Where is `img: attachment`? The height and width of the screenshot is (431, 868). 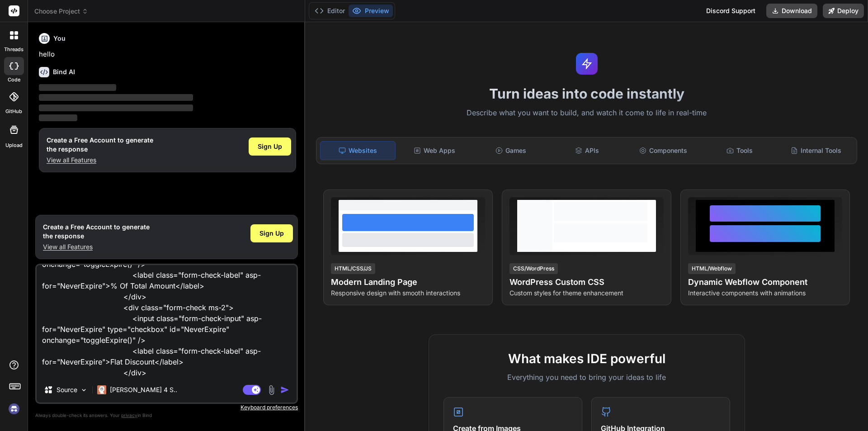 img: attachment is located at coordinates (272, 390).